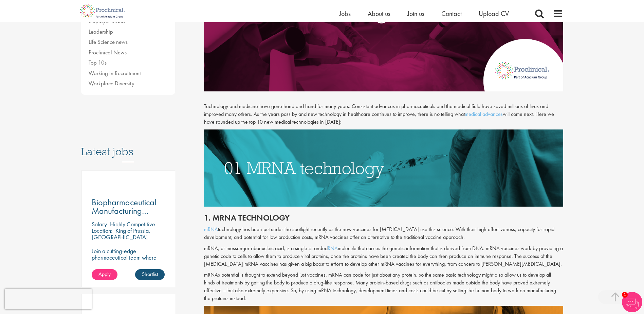 The image size is (644, 314). I want to click on a: Working in Recruitment, so click(115, 73).